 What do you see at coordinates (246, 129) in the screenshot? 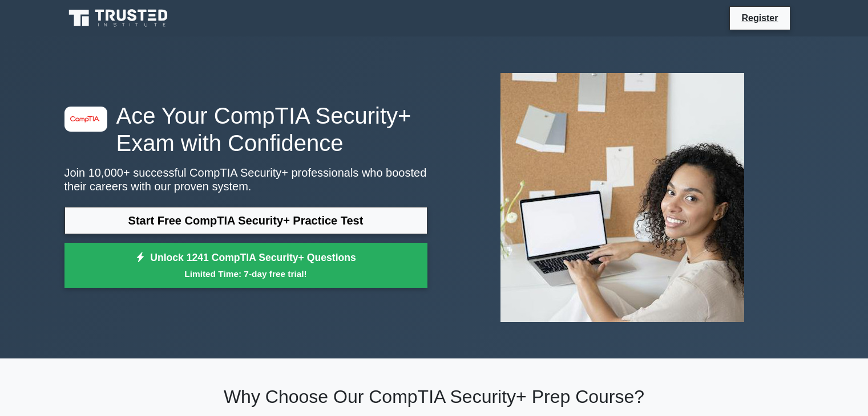
I see `h1: Ace Your CompTIA Security+ Exam with Confidence` at bounding box center [246, 129].